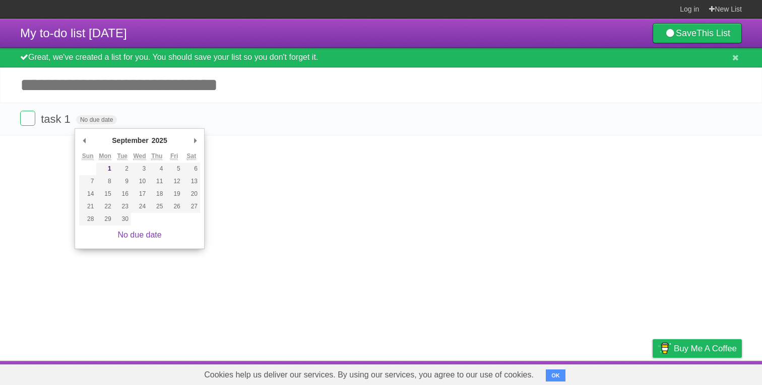 This screenshot has width=762, height=385. Describe the element at coordinates (96, 120) in the screenshot. I see `span: No due date` at that location.